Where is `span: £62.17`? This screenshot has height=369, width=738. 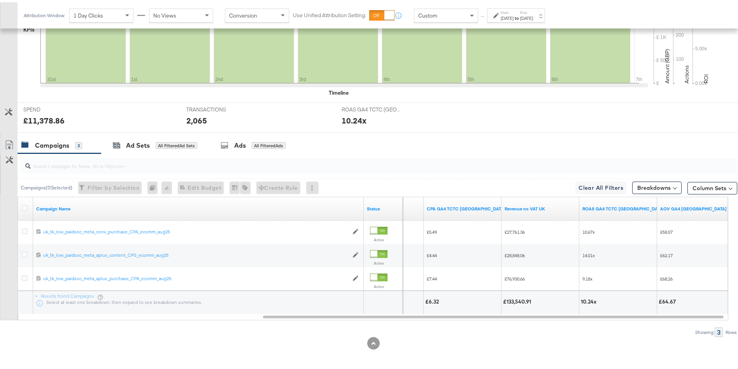 span: £62.17 is located at coordinates (667, 253).